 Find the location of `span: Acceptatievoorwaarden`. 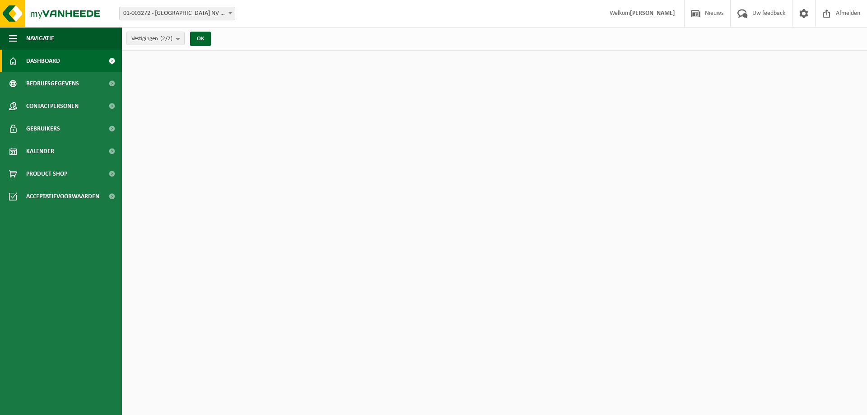

span: Acceptatievoorwaarden is located at coordinates (63, 196).